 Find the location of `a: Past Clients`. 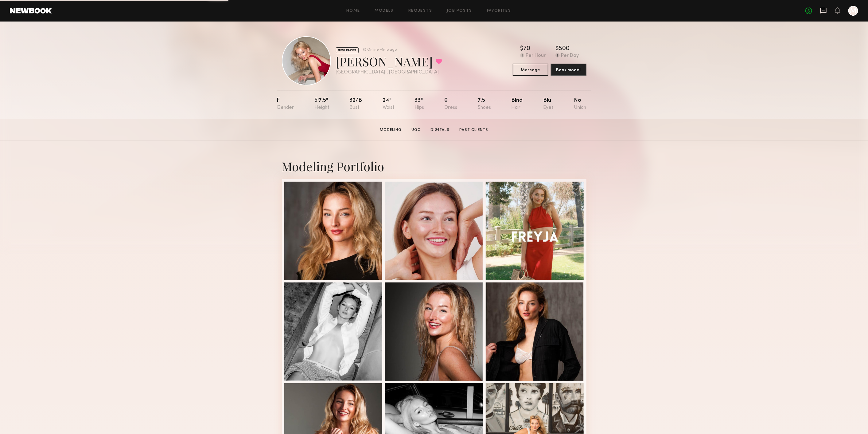

a: Past Clients is located at coordinates (474, 130).